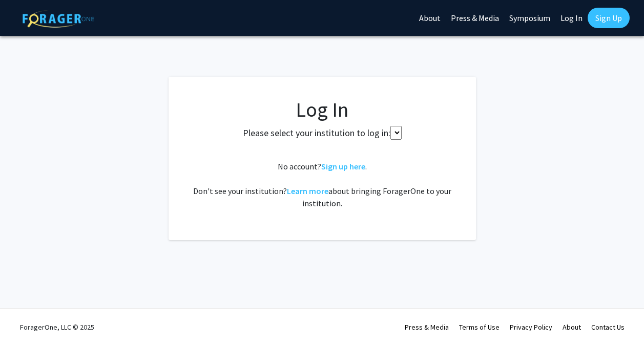  I want to click on img: ForagerOne Logo, so click(58, 19).